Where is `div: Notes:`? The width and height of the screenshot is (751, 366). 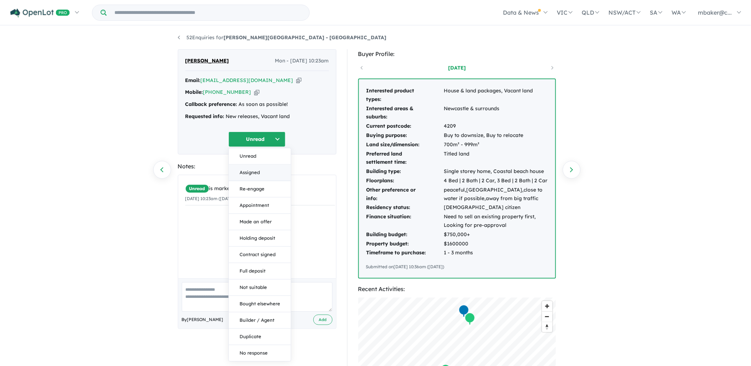
div: Notes: is located at coordinates (257, 166).